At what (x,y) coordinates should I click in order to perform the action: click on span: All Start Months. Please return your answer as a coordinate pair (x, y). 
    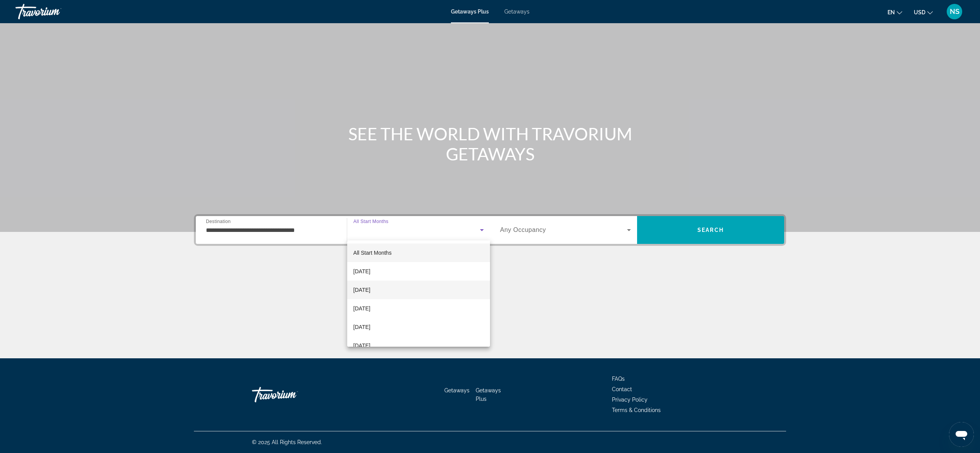
    Looking at the image, I should click on (373, 253).